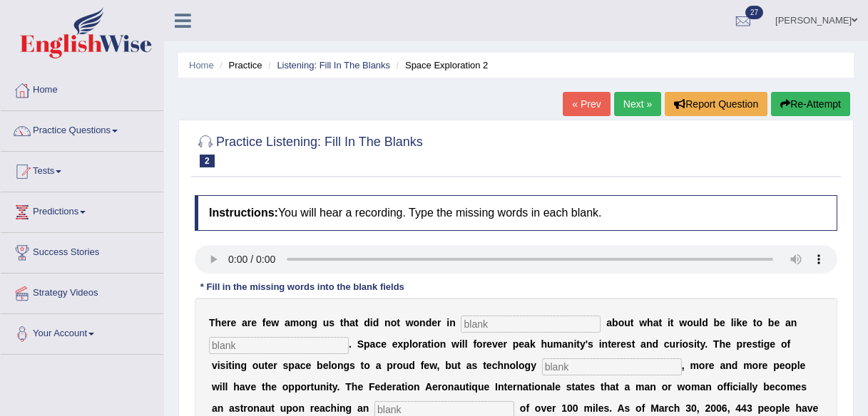  Describe the element at coordinates (372, 387) in the screenshot. I see `b: F` at that location.